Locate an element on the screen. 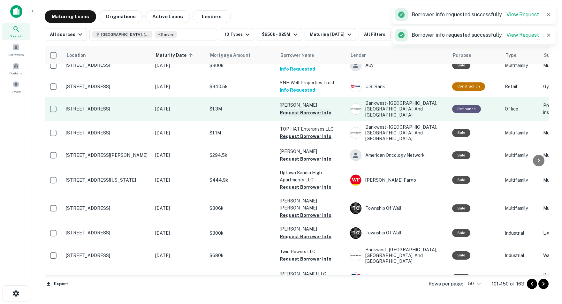 Image resolution: width=562 pixels, height=304 pixels. img: capitalize-icon.png is located at coordinates (16, 11).